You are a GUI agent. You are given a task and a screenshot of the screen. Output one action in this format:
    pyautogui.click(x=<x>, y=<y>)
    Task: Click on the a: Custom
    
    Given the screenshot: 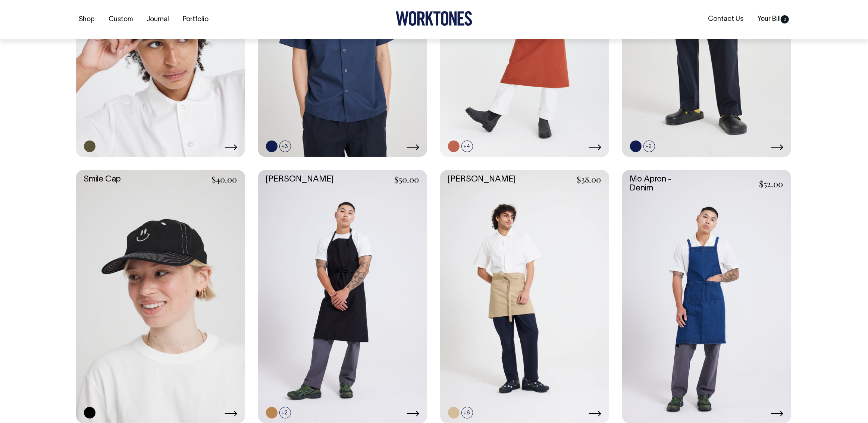 What is the action you would take?
    pyautogui.click(x=121, y=19)
    